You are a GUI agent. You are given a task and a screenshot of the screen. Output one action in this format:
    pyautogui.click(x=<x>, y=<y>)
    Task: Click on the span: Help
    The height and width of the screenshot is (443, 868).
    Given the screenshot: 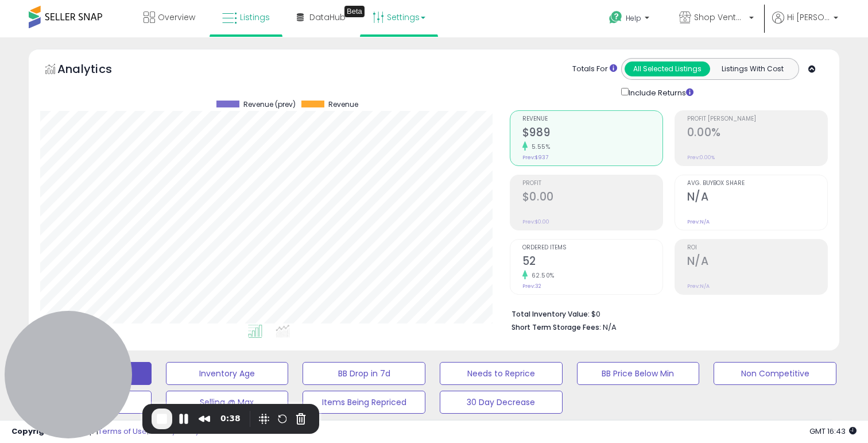 What is the action you would take?
    pyautogui.click(x=634, y=18)
    